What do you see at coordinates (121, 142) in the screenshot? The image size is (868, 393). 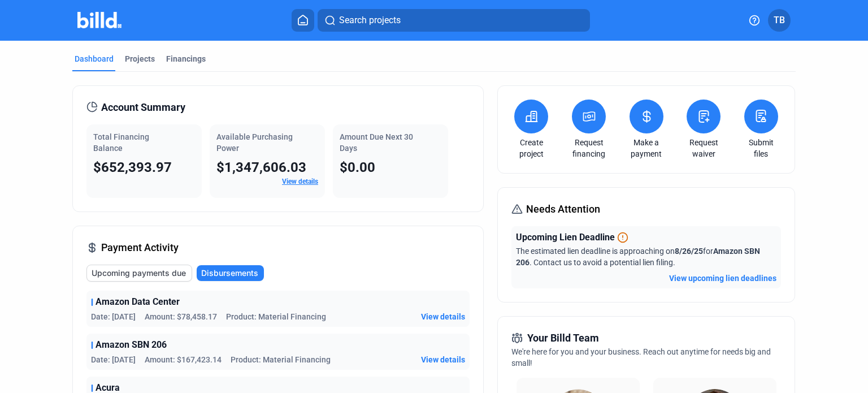 I see `span: Total Financing Balance` at bounding box center [121, 142].